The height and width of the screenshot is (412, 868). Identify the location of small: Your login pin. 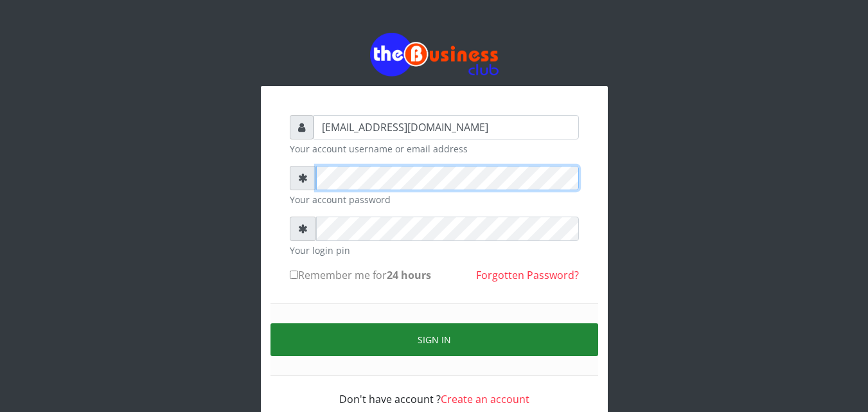
(434, 250).